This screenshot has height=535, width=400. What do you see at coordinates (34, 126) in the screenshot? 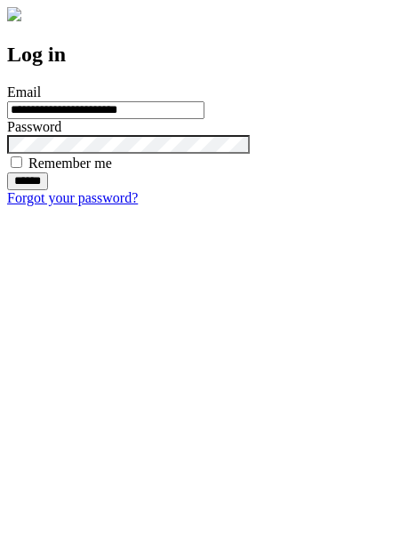
I see `label: Password` at bounding box center [34, 126].